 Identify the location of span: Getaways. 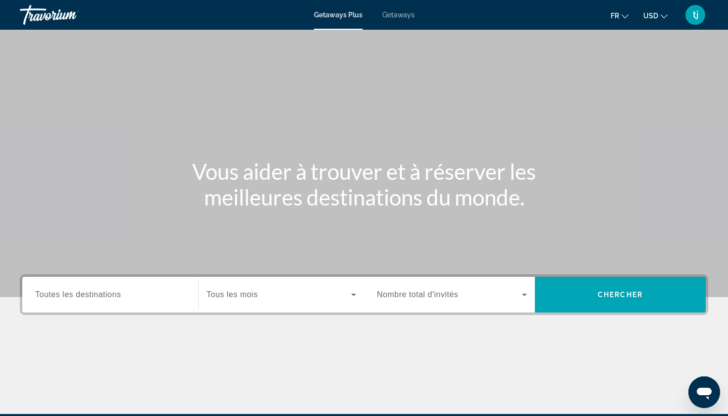
(398, 15).